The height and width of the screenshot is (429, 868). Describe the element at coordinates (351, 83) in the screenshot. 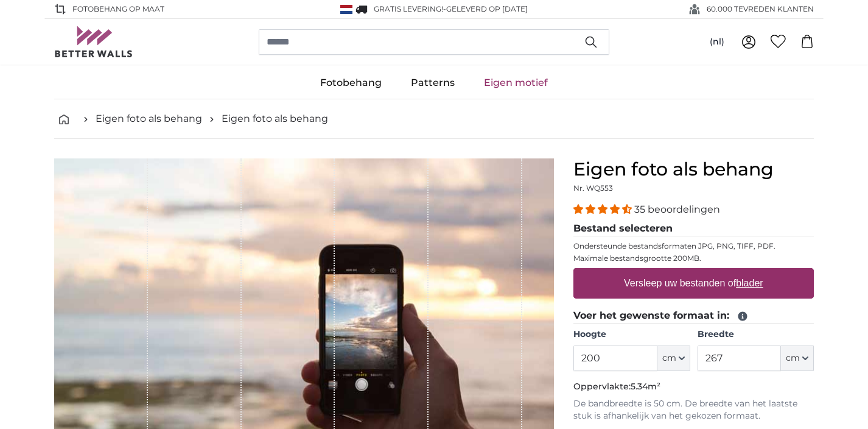

I see `a: Fotobehang` at that location.